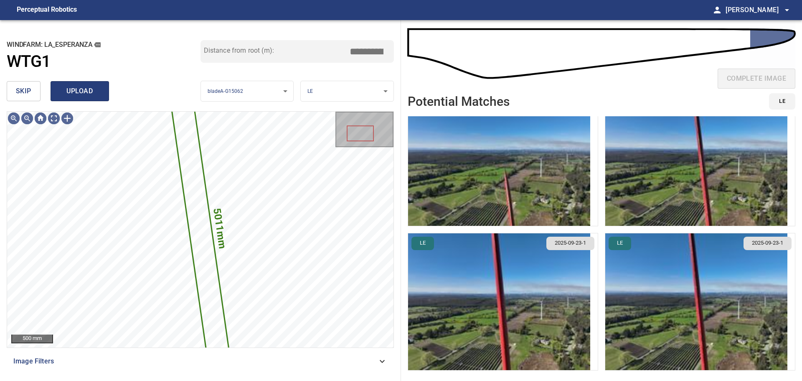  I want to click on a: WTG1, so click(104, 61).